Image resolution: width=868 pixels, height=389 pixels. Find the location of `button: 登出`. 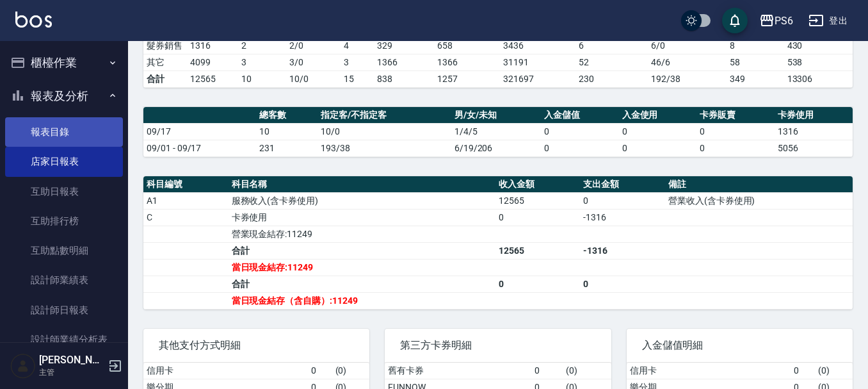

button: 登出 is located at coordinates (828, 20).